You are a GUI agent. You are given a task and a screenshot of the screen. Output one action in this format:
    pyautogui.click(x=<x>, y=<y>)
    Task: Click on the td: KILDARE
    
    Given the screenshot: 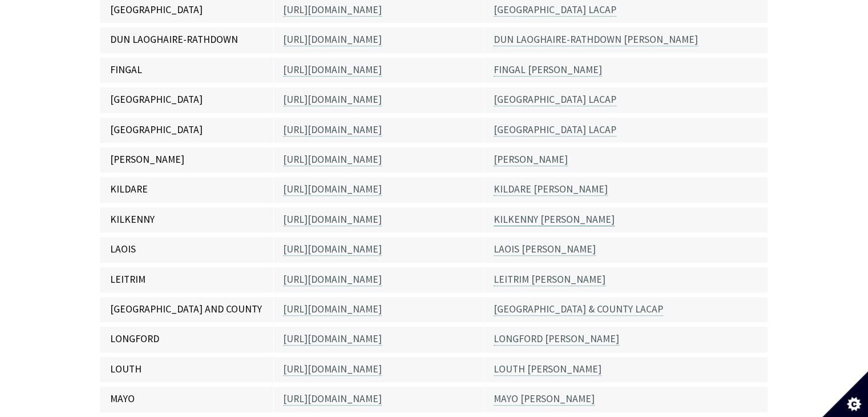 What is the action you would take?
    pyautogui.click(x=187, y=190)
    